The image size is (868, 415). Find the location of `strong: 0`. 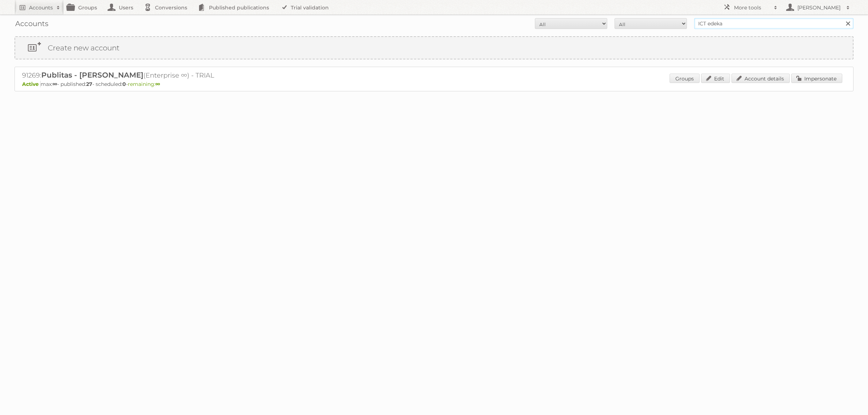

strong: 0 is located at coordinates (124, 84).